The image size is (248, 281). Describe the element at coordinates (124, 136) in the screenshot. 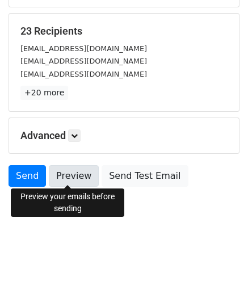

I see `h5: Advanced` at that location.